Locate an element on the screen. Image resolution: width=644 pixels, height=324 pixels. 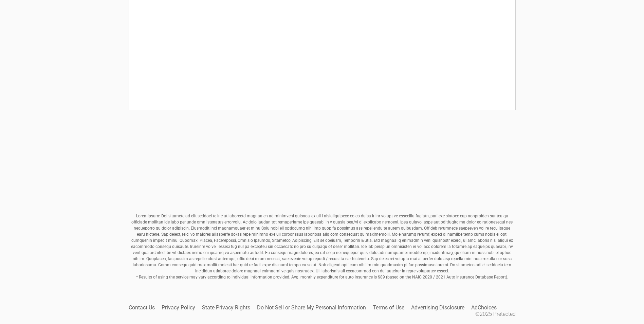
a: Advertising Disclosure is located at coordinates (438, 307).